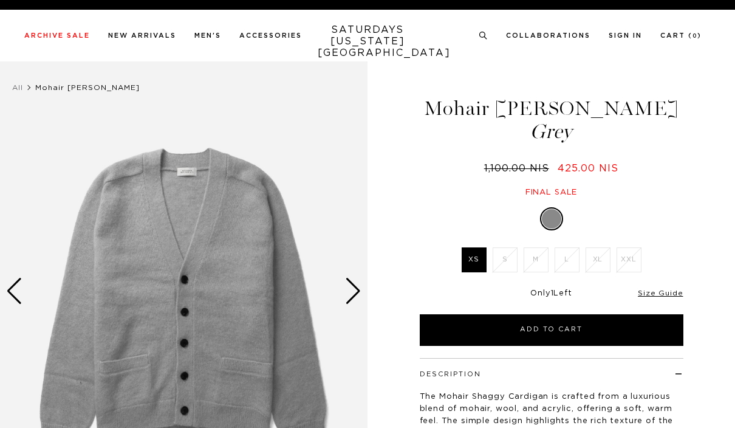 This screenshot has width=735, height=428. What do you see at coordinates (552, 294) in the screenshot?
I see `div: Only Left` at bounding box center [552, 294].